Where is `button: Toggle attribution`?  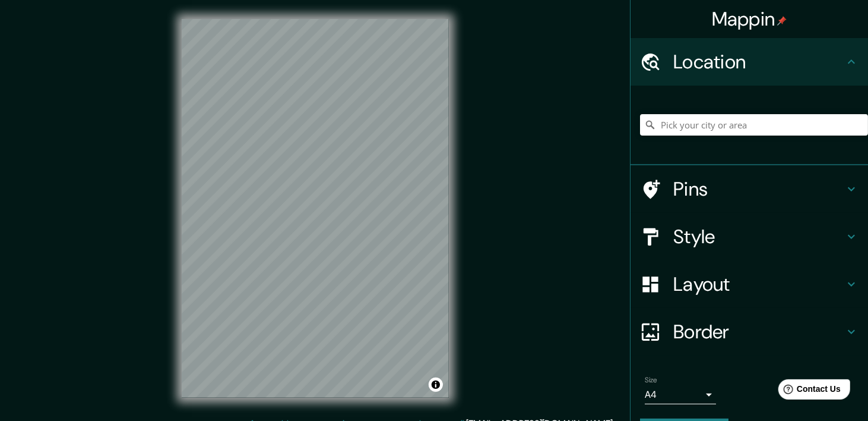 button: Toggle attribution is located at coordinates (436, 384).